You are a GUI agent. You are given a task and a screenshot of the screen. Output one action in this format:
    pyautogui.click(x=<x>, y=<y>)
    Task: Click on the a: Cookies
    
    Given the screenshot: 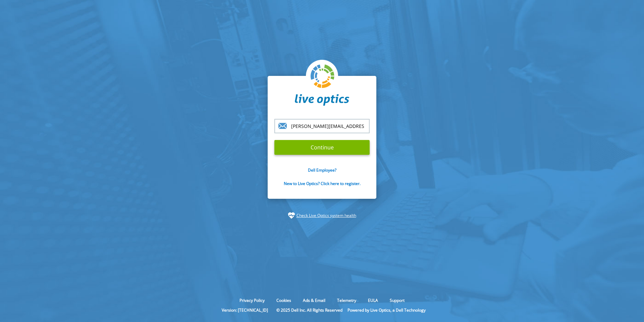 What is the action you would take?
    pyautogui.click(x=284, y=300)
    